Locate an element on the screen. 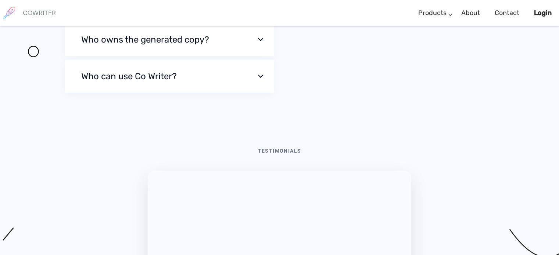  h6: COWRITER is located at coordinates (39, 13).